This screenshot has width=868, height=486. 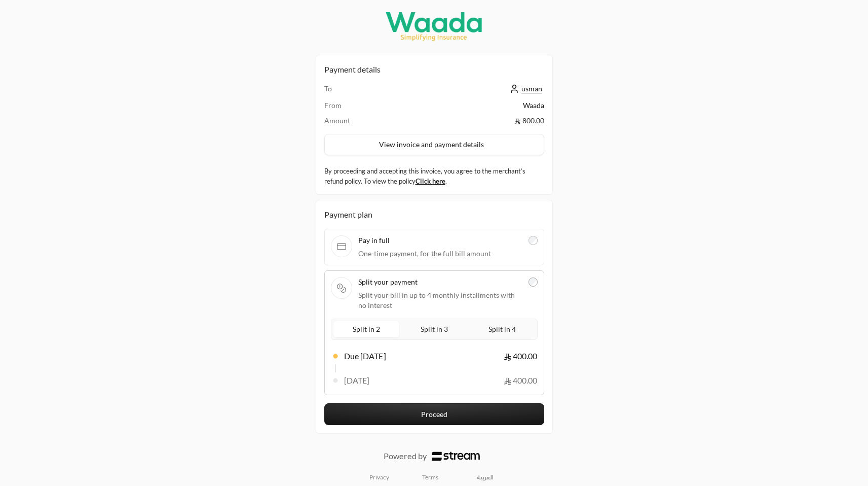 What do you see at coordinates (371, 108) in the screenshot?
I see `td: From` at bounding box center [371, 108].